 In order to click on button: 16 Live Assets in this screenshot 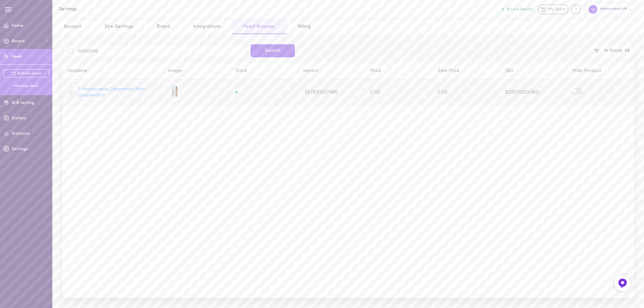, I will do `click(518, 9)`.